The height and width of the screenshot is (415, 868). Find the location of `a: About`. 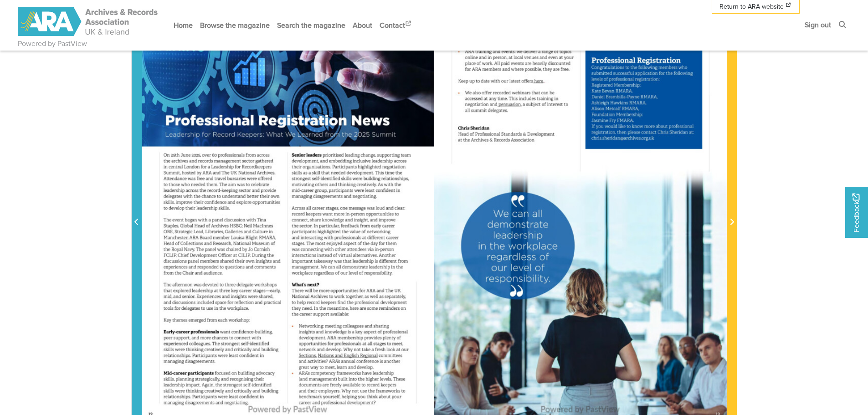

a: About is located at coordinates (362, 25).